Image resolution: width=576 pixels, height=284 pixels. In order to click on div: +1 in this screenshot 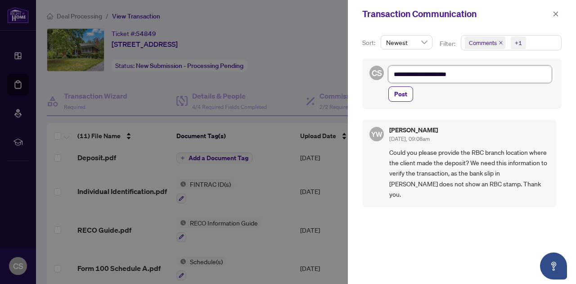, I will do `click(519, 43)`.